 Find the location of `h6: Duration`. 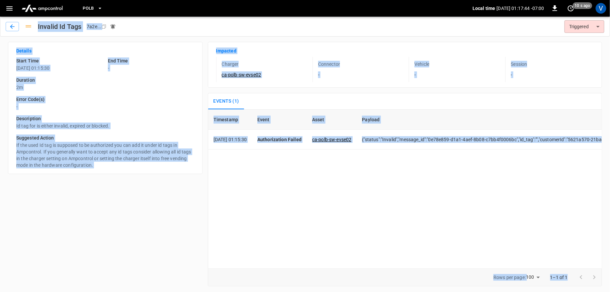

h6: Duration is located at coordinates (105, 80).